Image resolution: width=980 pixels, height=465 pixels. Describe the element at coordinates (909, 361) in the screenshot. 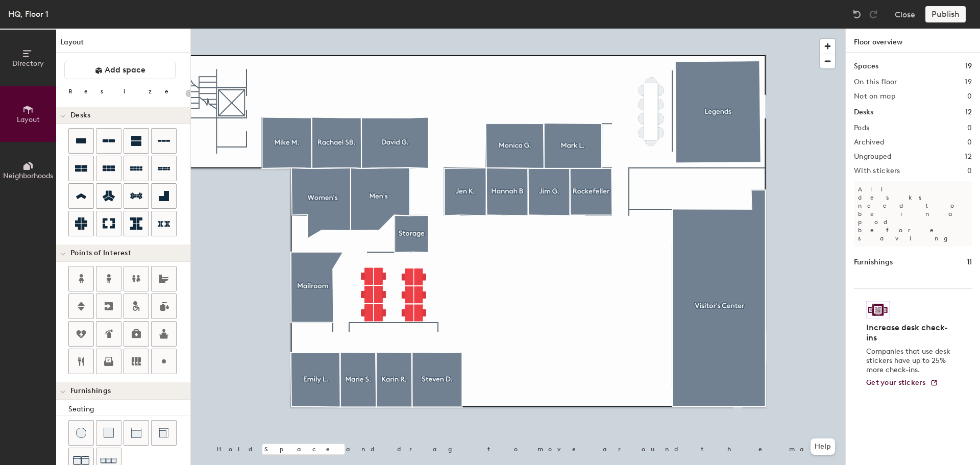

I see `p: Companies that use desk stickers have up to 25% more check-ins.` at that location.